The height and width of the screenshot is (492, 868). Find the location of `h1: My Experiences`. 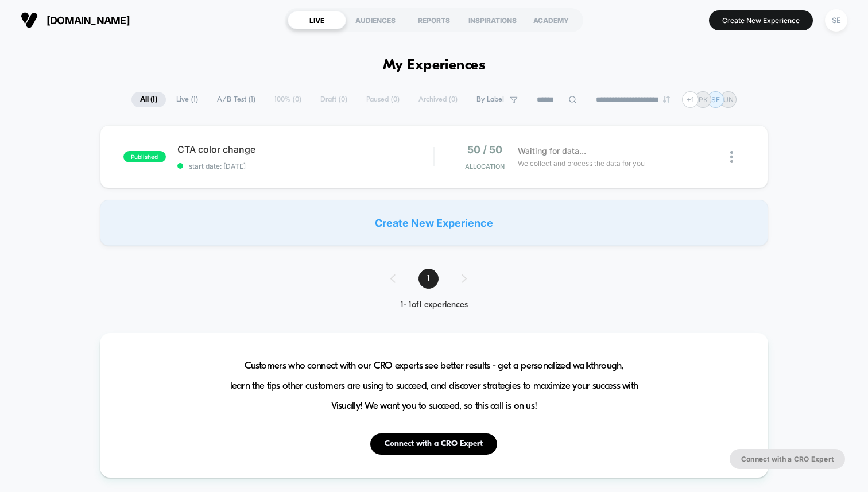

h1: My Experiences is located at coordinates (434, 65).